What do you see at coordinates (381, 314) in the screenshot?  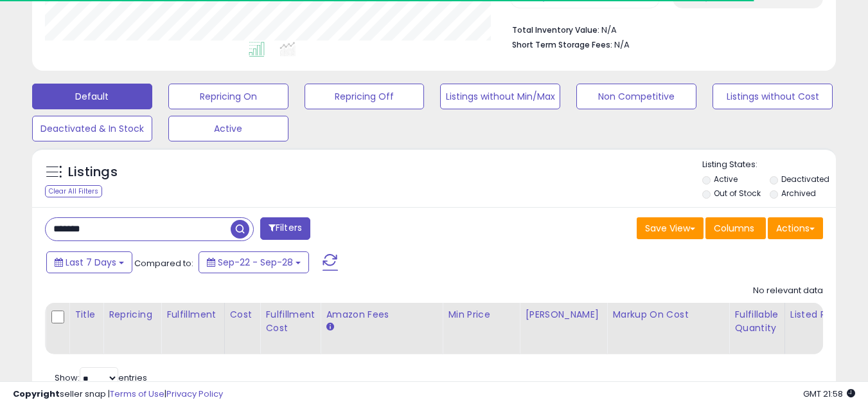 I see `div: Amazon Fees` at bounding box center [381, 314].